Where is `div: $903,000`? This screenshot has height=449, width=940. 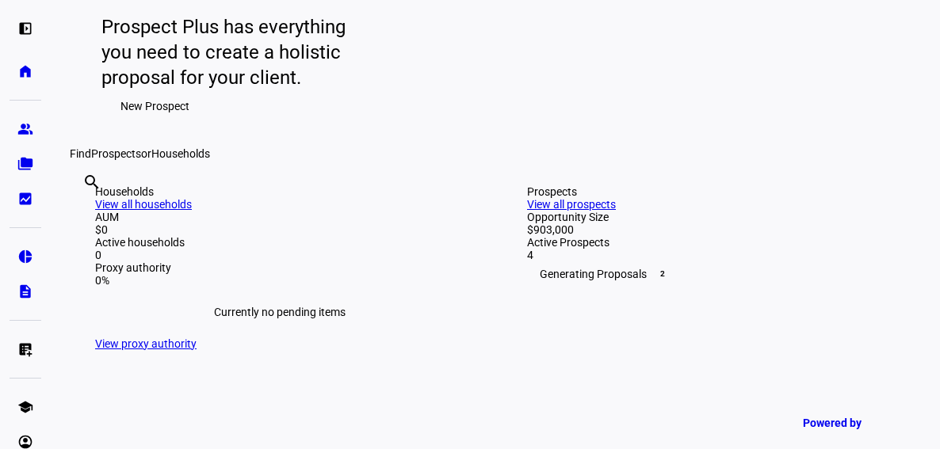
div: $903,000 is located at coordinates (711, 230).